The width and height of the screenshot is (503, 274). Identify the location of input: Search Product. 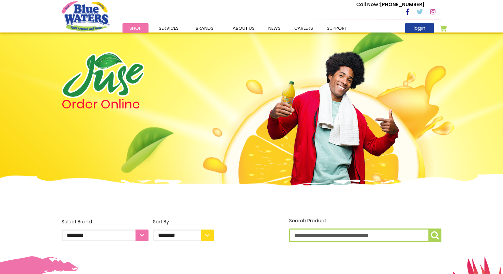
(365, 235).